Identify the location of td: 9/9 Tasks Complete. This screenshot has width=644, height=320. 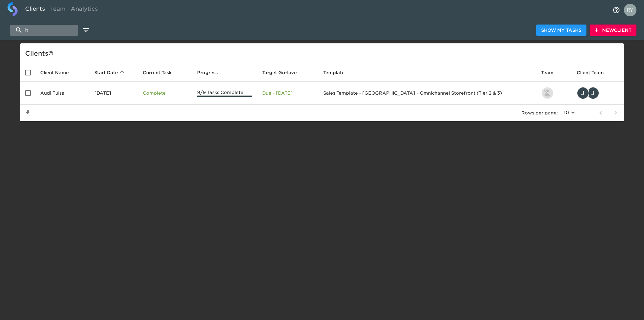
(224, 93).